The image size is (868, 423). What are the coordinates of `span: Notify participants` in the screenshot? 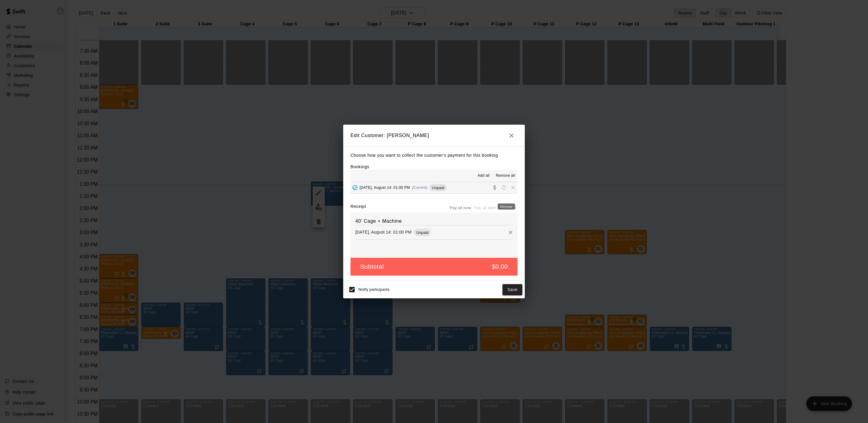 It's located at (374, 290).